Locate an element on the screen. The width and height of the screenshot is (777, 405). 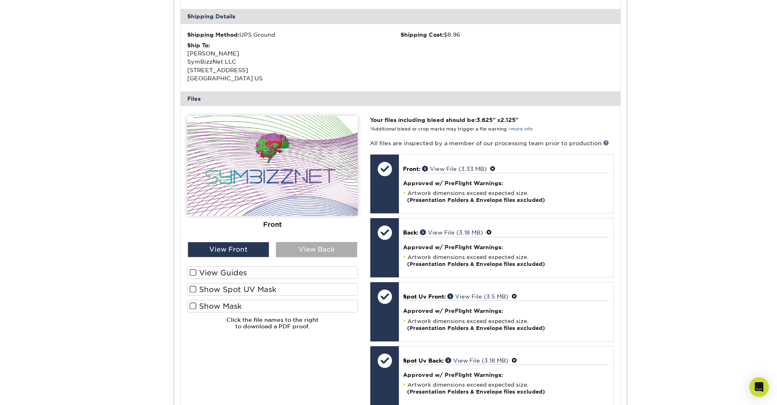
a: View File (3.33 MB) is located at coordinates (455, 169).